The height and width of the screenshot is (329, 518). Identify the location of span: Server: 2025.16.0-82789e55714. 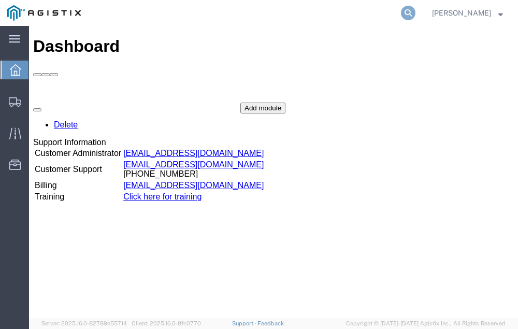
(84, 323).